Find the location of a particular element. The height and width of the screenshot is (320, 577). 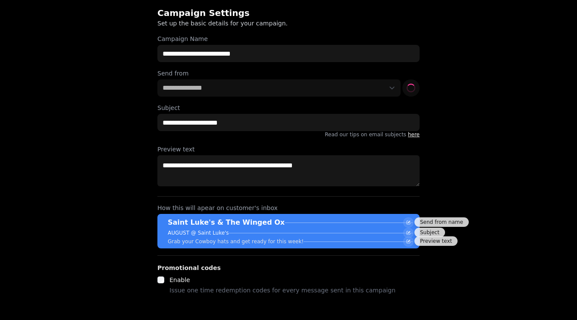

label: Send from is located at coordinates (288, 73).